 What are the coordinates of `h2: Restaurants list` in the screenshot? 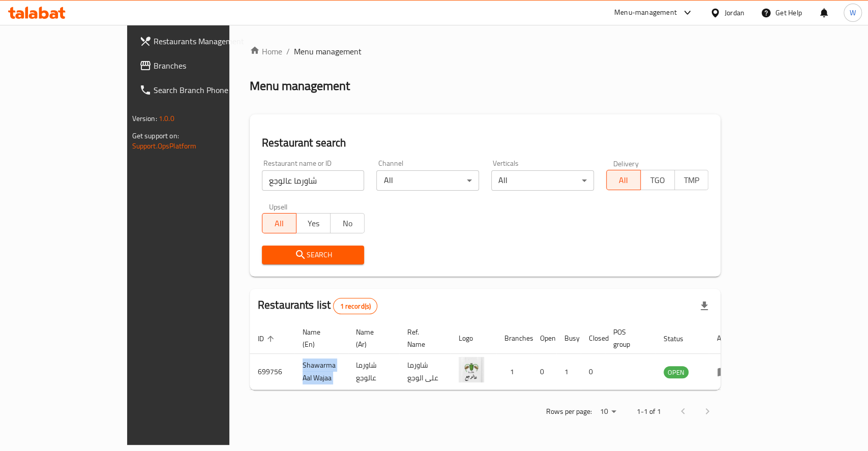 It's located at (317, 305).